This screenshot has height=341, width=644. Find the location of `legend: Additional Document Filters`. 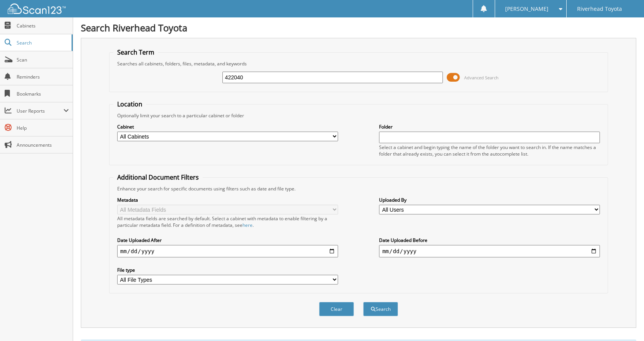

legend: Additional Document Filters is located at coordinates (158, 177).